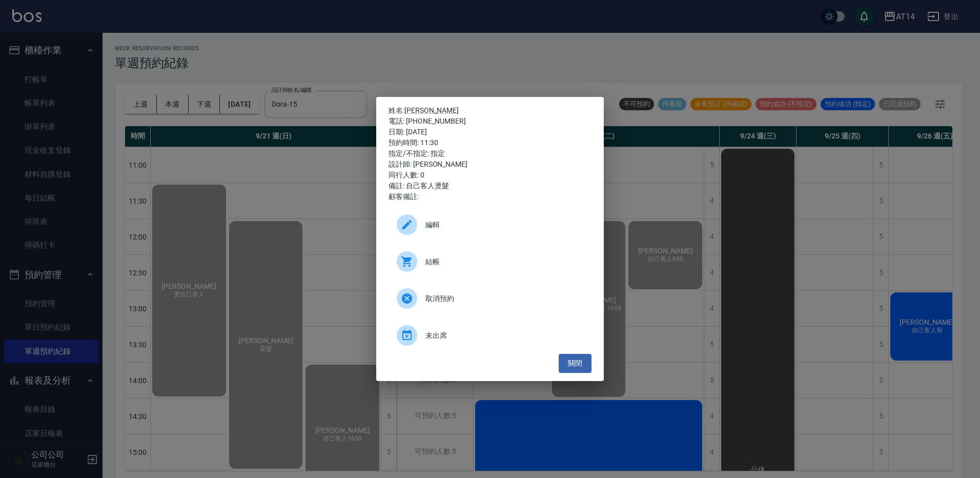 The height and width of the screenshot is (478, 980). What do you see at coordinates (504, 225) in the screenshot?
I see `span: 編輯` at bounding box center [504, 225].